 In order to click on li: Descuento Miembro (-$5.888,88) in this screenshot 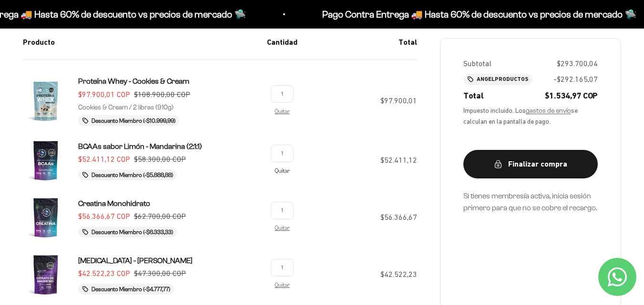, I will do `click(127, 175)`.